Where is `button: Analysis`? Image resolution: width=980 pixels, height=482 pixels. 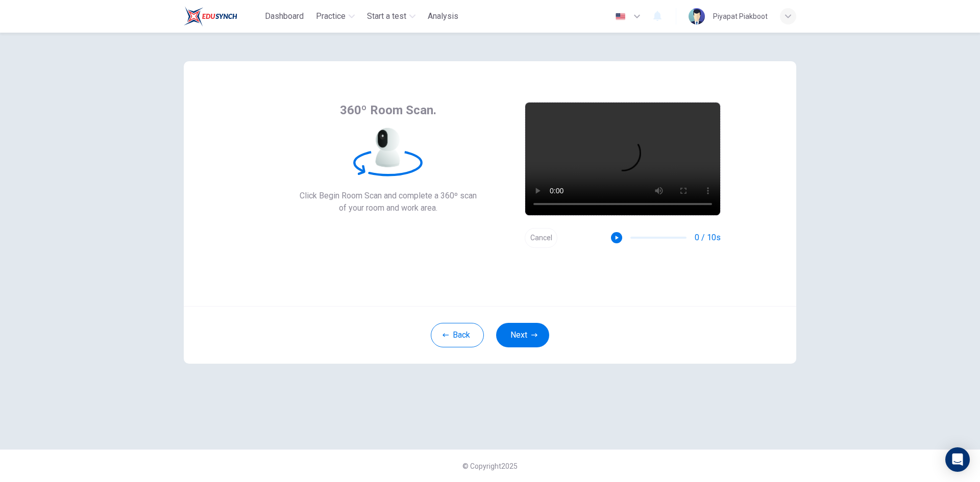 button: Analysis is located at coordinates (443, 16).